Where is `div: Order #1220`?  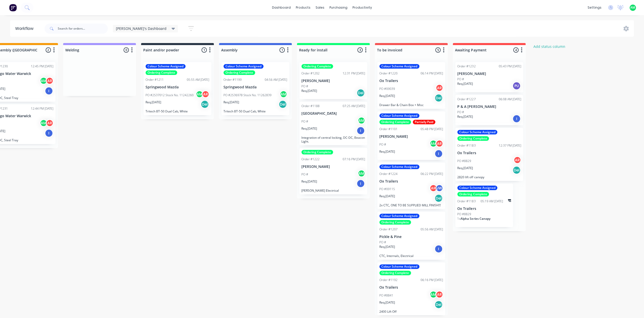
div: Order #1220 is located at coordinates (388, 73).